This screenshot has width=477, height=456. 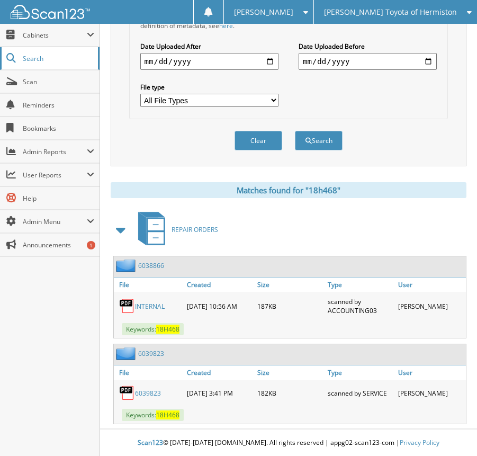 I want to click on span: User Reports, so click(x=55, y=175).